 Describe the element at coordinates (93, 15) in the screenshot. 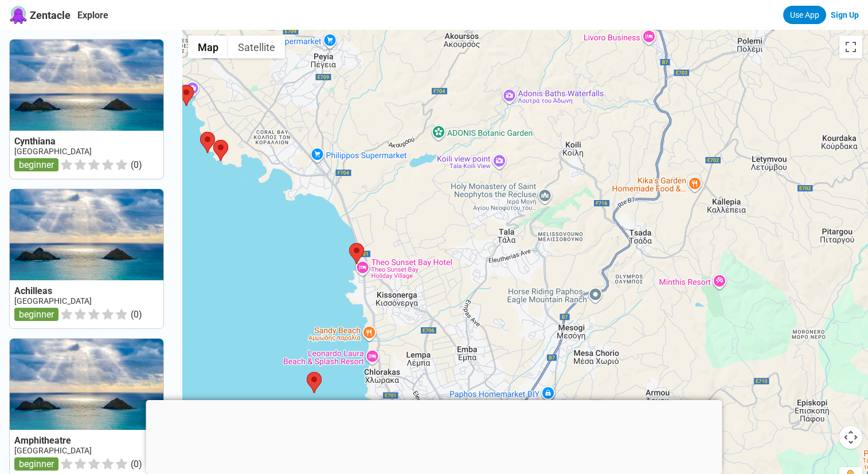

I see `a: Explore` at that location.